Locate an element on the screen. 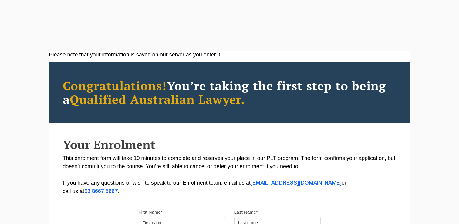  span: Qualified Australian Lawyer. is located at coordinates (157, 99).